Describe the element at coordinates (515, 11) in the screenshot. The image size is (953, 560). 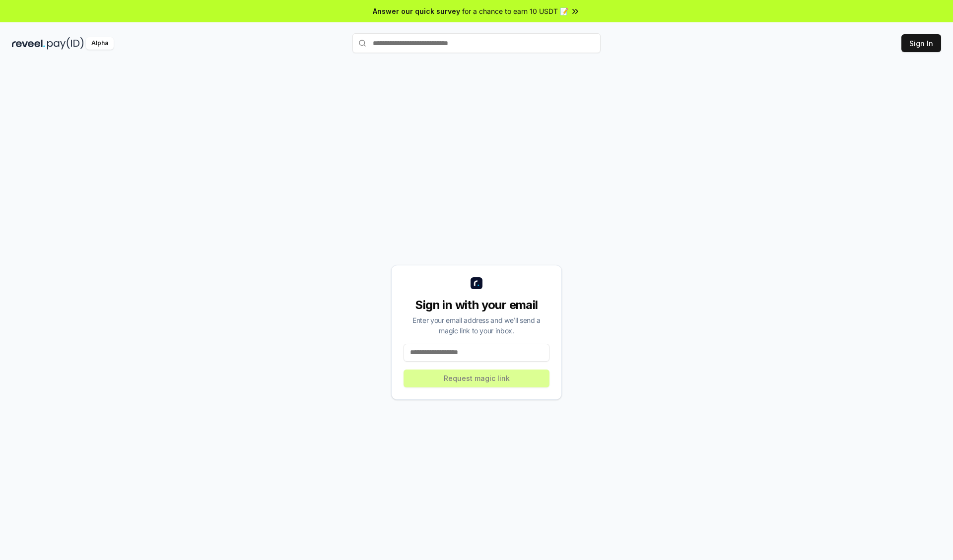
I see `span: for a chance to earn 10 USDT 📝` at that location.